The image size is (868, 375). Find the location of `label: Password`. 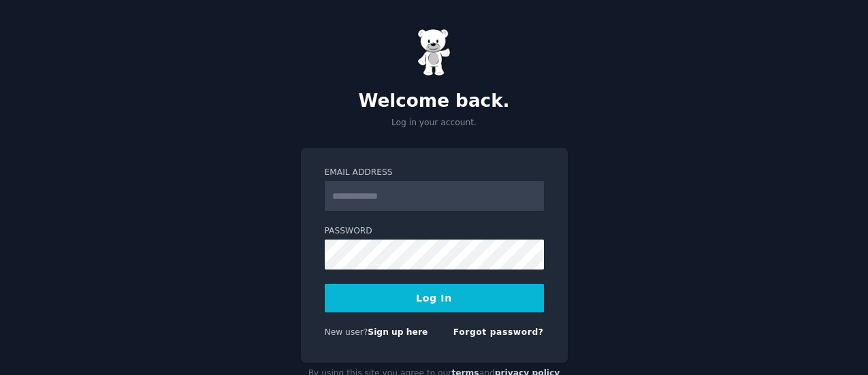

label: Password is located at coordinates (434, 232).